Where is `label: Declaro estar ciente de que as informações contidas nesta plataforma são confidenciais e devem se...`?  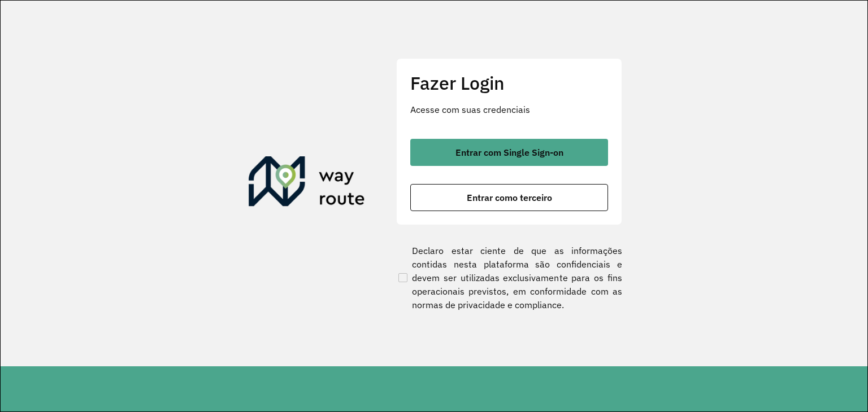 label: Declaro estar ciente de que as informações contidas nesta plataforma são confidenciais e devem se... is located at coordinates (509, 278).